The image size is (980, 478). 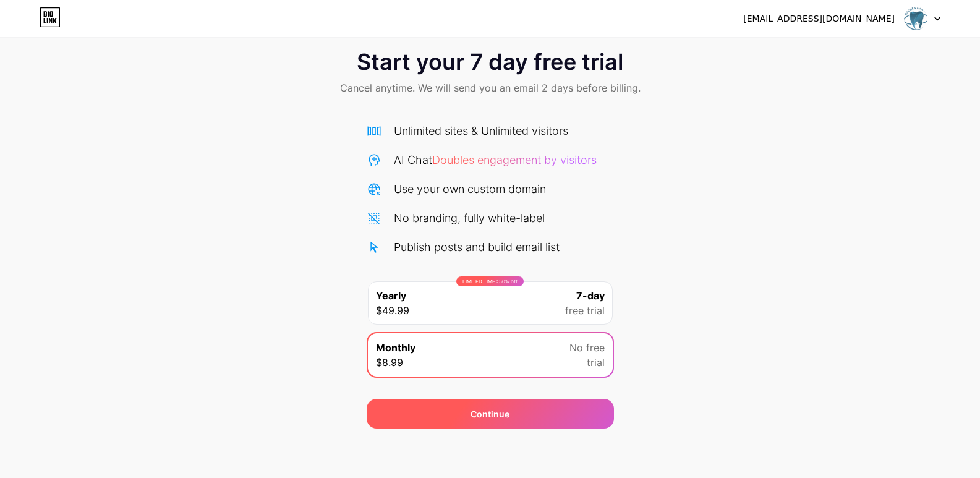 What do you see at coordinates (585, 310) in the screenshot?
I see `span: free trial` at bounding box center [585, 310].